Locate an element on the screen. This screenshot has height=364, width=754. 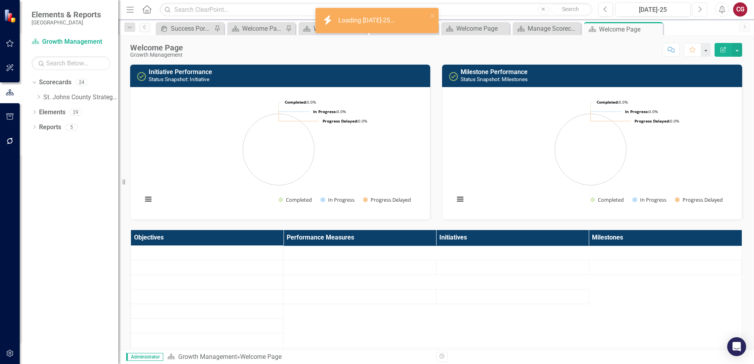
div: 5 is located at coordinates (71, 127).